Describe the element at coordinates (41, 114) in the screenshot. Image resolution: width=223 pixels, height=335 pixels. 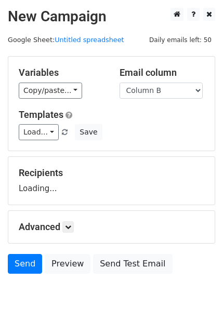
I see `a: Templates` at that location.